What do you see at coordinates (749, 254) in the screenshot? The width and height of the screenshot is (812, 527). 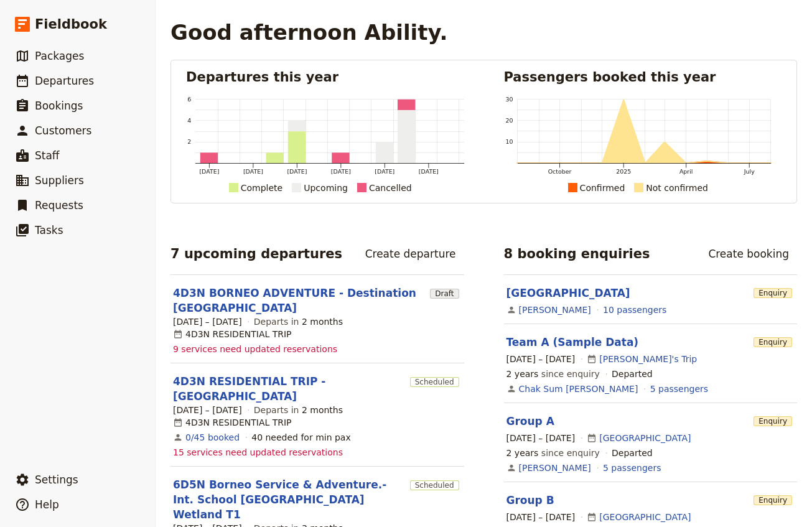 I see `a: Create booking` at bounding box center [749, 254].